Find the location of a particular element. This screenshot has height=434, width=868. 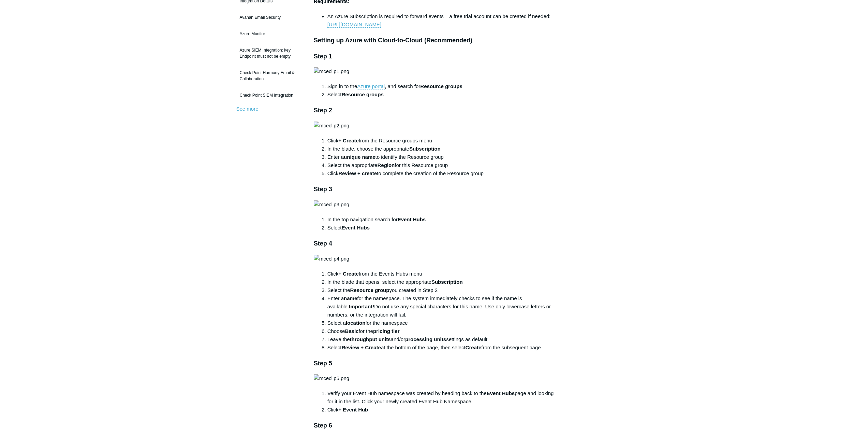

li: Select the appropriate for this Resource group is located at coordinates (441, 165).